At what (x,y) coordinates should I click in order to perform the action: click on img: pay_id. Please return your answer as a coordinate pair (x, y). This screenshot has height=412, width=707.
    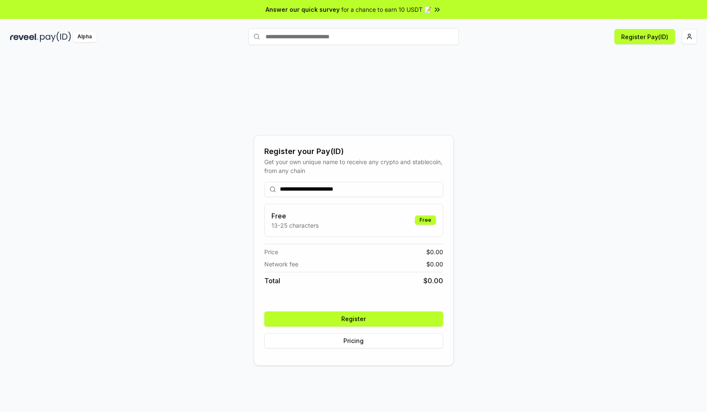
    Looking at the image, I should click on (56, 37).